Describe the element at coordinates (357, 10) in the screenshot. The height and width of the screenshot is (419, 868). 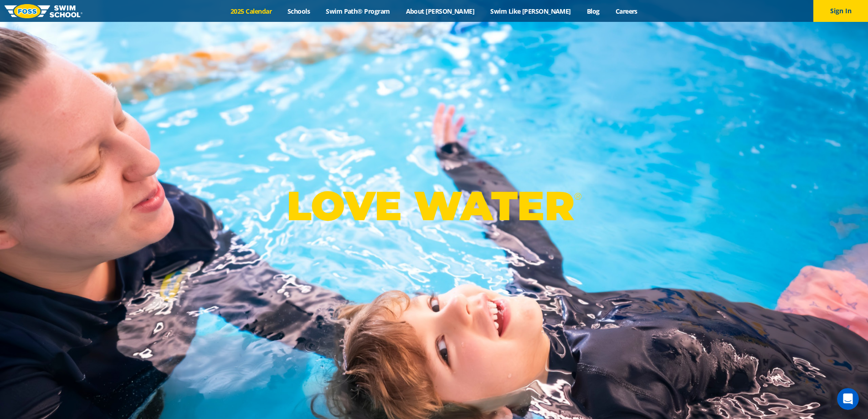
I see `a: Swim Path® Program` at that location.